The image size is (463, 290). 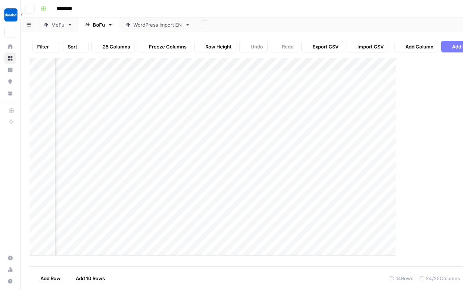 I want to click on a: Settings, so click(x=10, y=258).